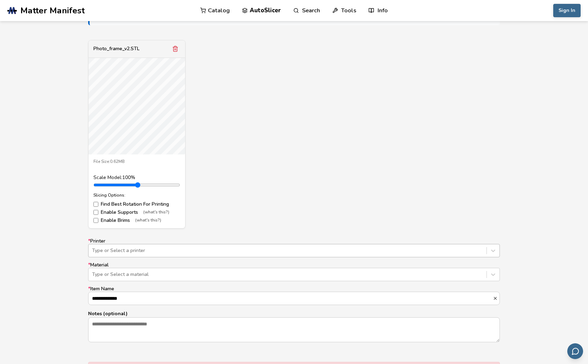 This screenshot has width=588, height=364. Describe the element at coordinates (96, 204) in the screenshot. I see `input: Find Best Rotation For Printing` at that location.